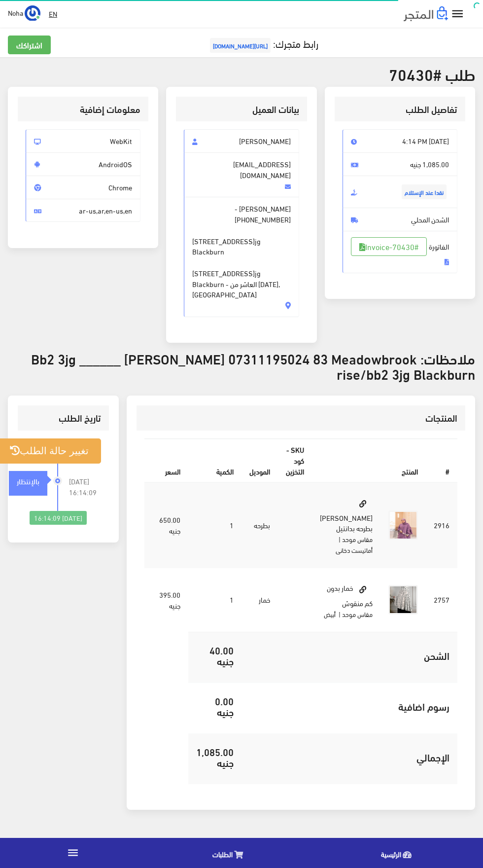 The image size is (483, 868). I want to click on h5: اﻹجمالي, so click(349, 757).